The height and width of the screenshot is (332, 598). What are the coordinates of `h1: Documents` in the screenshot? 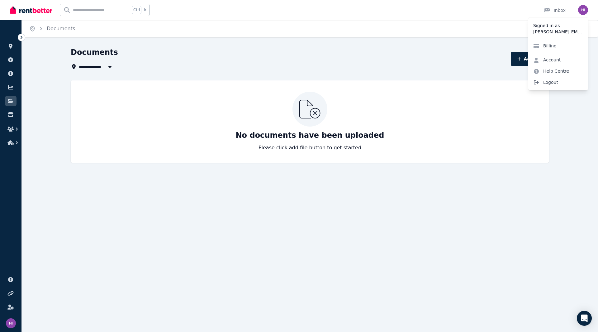 It's located at (94, 52).